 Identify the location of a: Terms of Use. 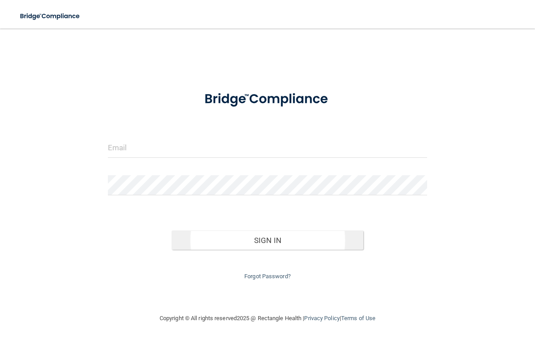
(358, 318).